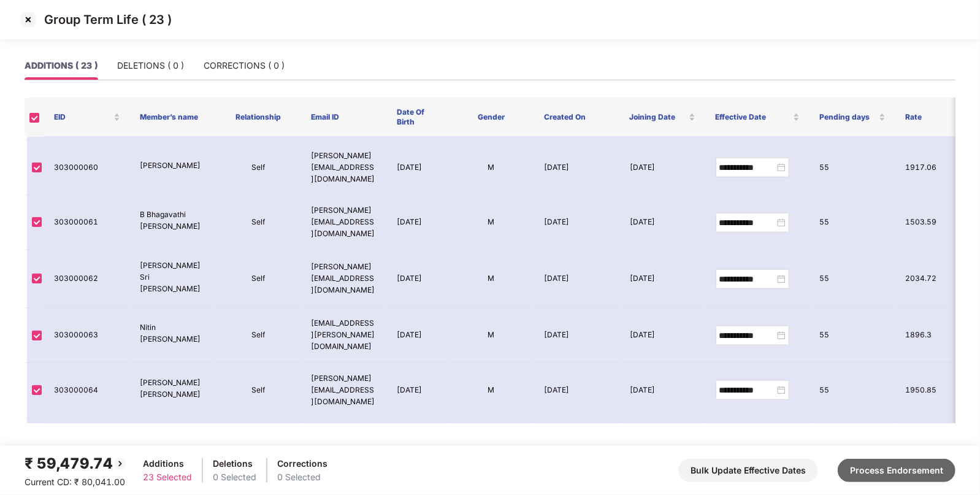  Describe the element at coordinates (82, 117) in the screenshot. I see `span: EID` at that location.